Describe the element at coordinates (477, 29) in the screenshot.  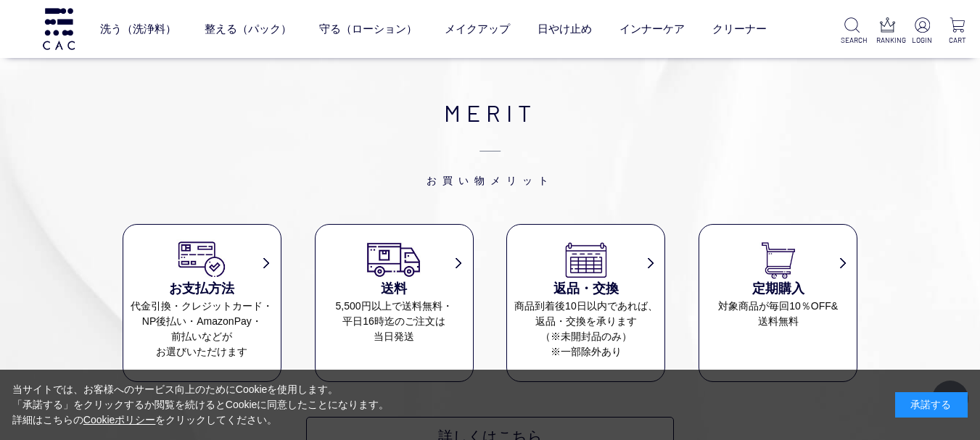
I see `a: メイクアップ` at that location.